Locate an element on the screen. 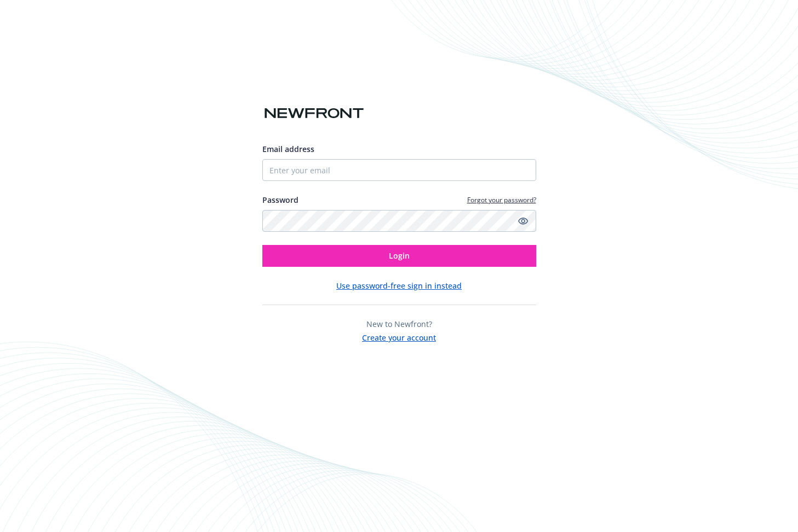 The width and height of the screenshot is (798, 532). input: Enter your password is located at coordinates (399, 221).